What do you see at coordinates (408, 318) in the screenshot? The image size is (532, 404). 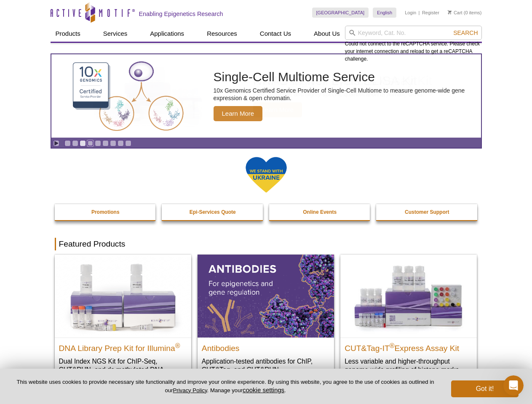 I see `a: CUT&Tag-IT® Express Assay Kit CUT&Tag-IT®Express Assay Kit Less variable and higher-throughput ge...` at bounding box center [408, 318].